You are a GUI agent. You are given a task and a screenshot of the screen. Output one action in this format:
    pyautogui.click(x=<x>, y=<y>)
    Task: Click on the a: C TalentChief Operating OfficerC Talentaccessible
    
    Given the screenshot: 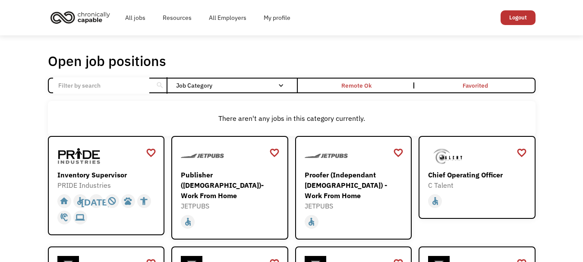 What is the action you would take?
    pyautogui.click(x=477, y=178)
    